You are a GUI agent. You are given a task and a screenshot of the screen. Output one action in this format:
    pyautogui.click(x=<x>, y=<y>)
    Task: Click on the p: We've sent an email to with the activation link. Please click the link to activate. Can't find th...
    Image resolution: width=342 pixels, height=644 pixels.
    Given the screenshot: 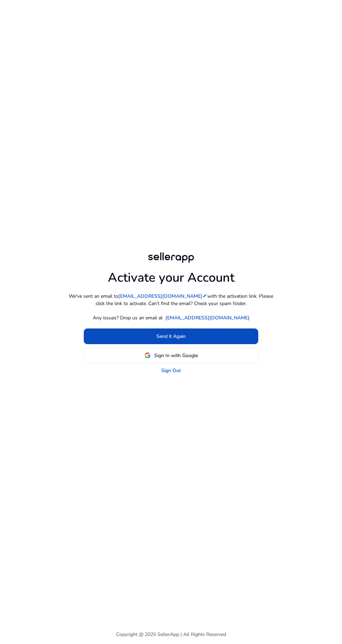 What is the action you would take?
    pyautogui.click(x=171, y=299)
    